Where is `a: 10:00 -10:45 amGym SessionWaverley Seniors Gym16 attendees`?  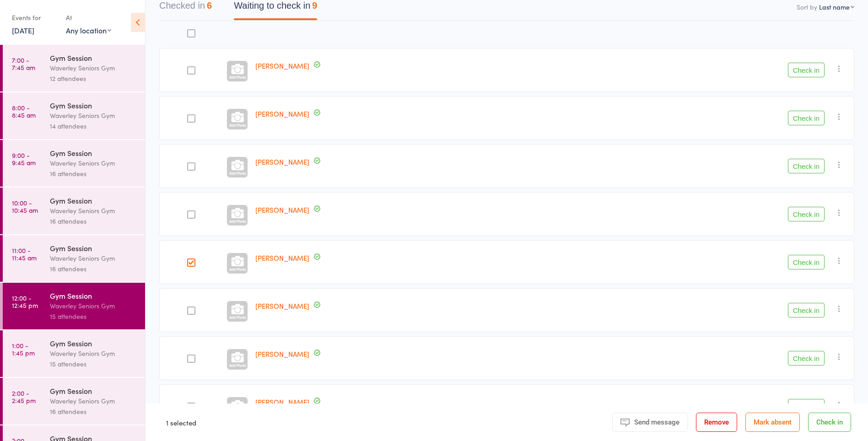 a: 10:00 -10:45 amGym SessionWaverley Seniors Gym16 attendees is located at coordinates (73, 211).